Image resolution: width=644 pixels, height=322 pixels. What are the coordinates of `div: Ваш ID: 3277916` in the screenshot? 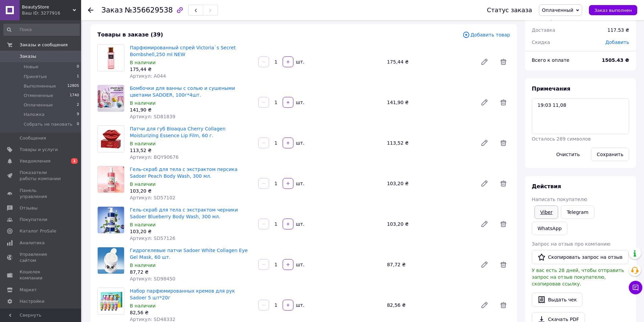 It's located at (51, 13).